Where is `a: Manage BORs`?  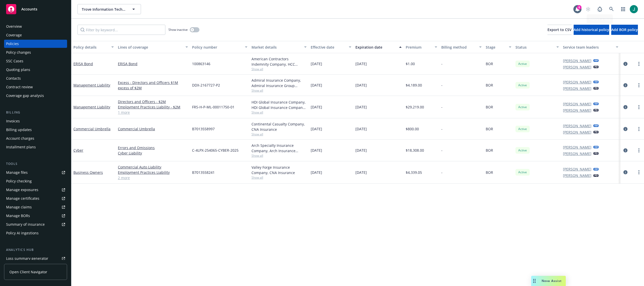
a: Manage BORs is located at coordinates (35, 215).